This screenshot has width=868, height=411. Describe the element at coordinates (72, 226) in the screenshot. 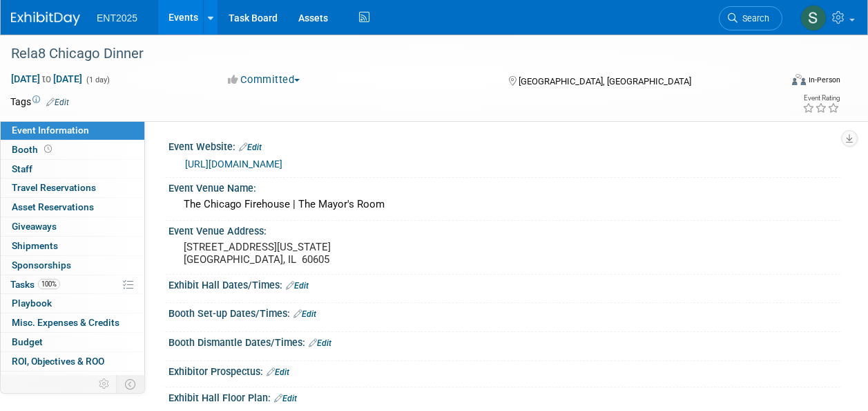

I see `a: Giveaways` at that location.